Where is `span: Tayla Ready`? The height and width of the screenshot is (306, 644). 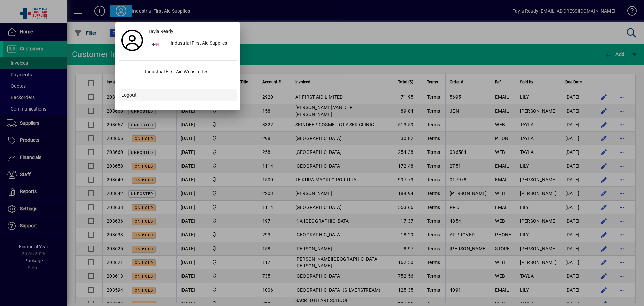
span: Tayla Ready is located at coordinates (160, 31).